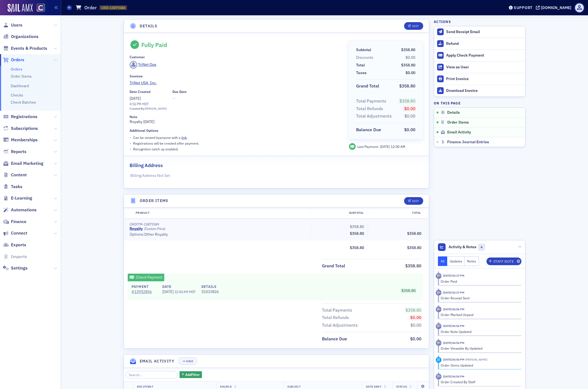 The image size is (588, 389). Describe the element at coordinates (340, 325) in the screenshot. I see `div: Total Adjustments` at that location.